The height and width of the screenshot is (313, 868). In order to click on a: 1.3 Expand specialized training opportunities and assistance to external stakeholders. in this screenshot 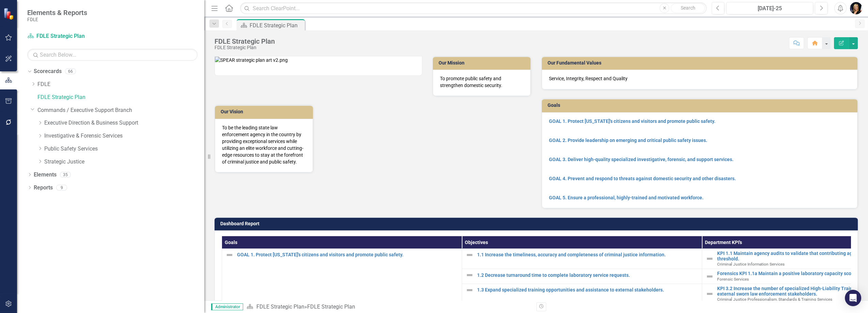, I will do `click(588, 290)`.